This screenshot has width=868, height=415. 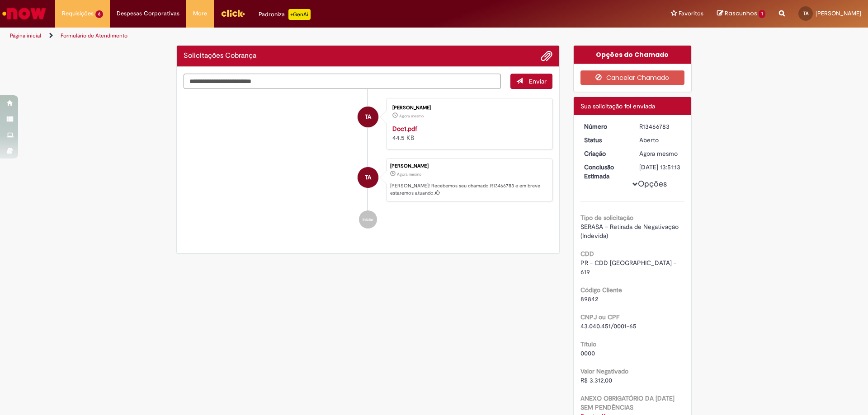 I want to click on img: click_logo_yellow_360x200.png, so click(x=233, y=13).